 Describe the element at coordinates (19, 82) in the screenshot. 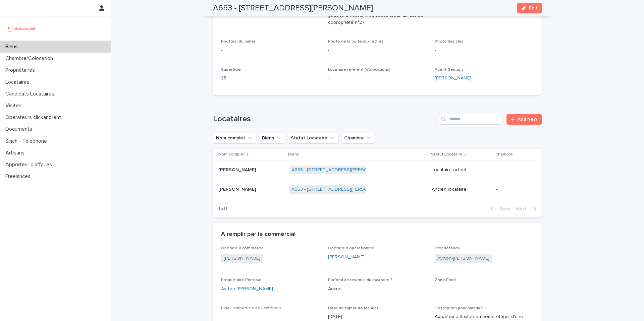

I see `p: Locataires` at that location.